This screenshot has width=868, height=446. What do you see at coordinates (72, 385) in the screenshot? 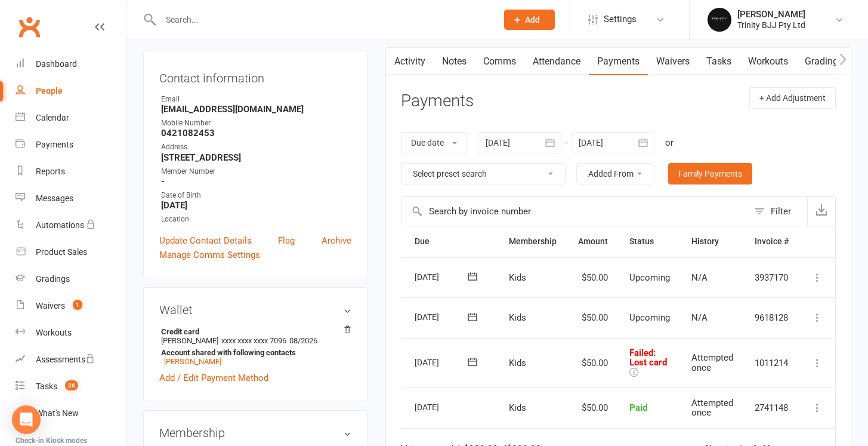
I see `span: 26` at bounding box center [72, 385].